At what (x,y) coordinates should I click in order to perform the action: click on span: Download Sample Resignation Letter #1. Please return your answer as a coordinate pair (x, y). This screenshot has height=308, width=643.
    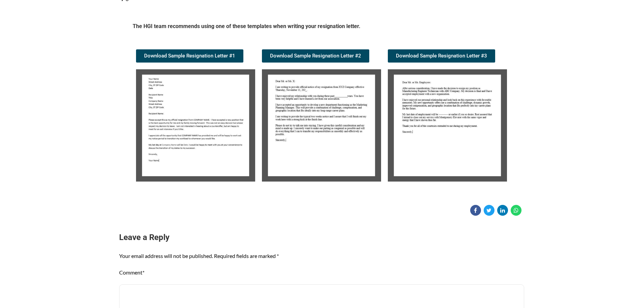
    Looking at the image, I should click on (190, 56).